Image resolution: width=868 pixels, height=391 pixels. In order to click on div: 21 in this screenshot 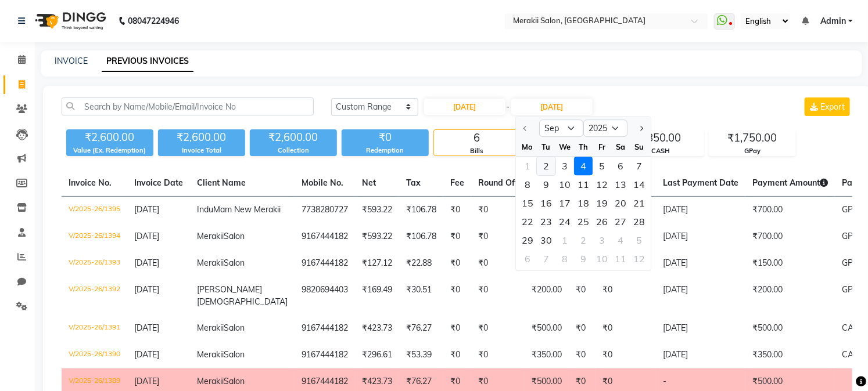, I will do `click(639, 203)`.